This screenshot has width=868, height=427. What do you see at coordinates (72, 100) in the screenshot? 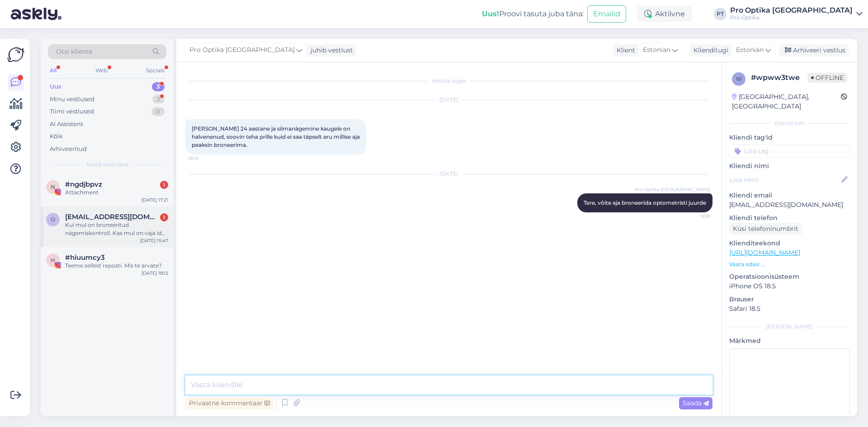
I see `div: Minu vestlused` at bounding box center [72, 100].